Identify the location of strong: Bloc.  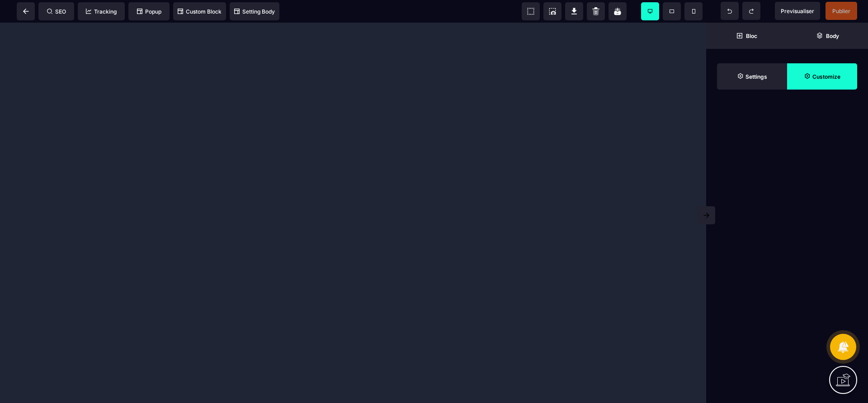
(751, 35).